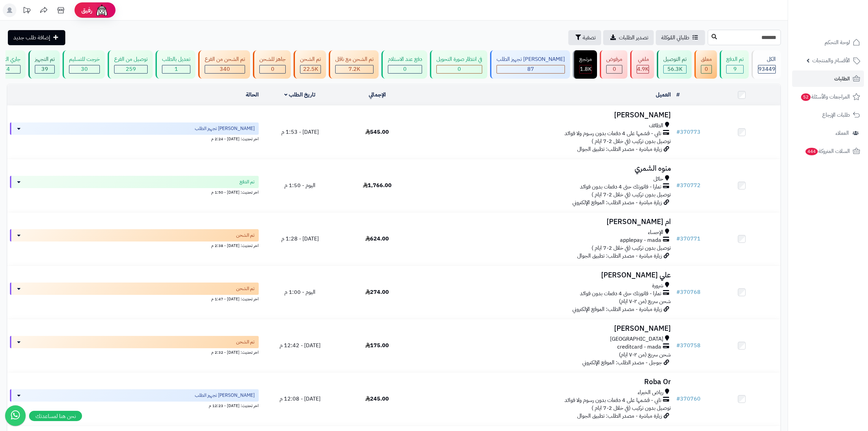 This screenshot has width=868, height=431. What do you see at coordinates (622, 363) in the screenshot?
I see `span: جوجل - مصدر الطلب: الموقع الإلكتروني` at bounding box center [622, 363].